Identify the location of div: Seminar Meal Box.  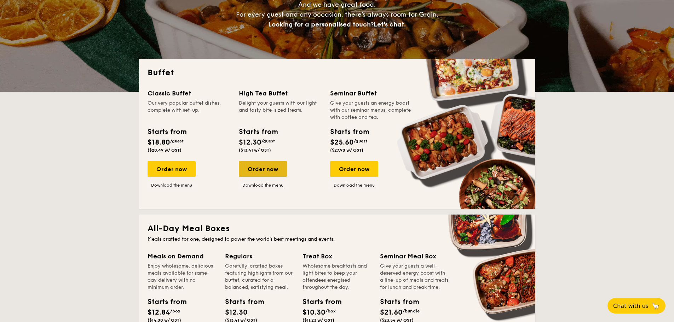
(414, 256).